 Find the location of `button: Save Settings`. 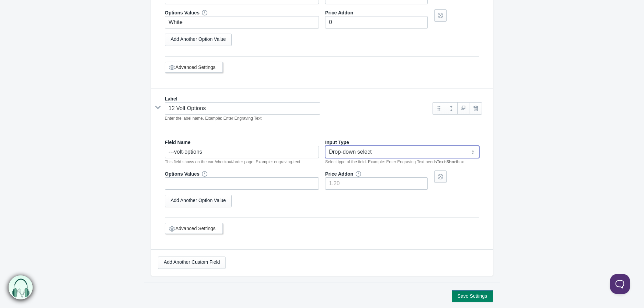

button: Save Settings is located at coordinates (473, 296).